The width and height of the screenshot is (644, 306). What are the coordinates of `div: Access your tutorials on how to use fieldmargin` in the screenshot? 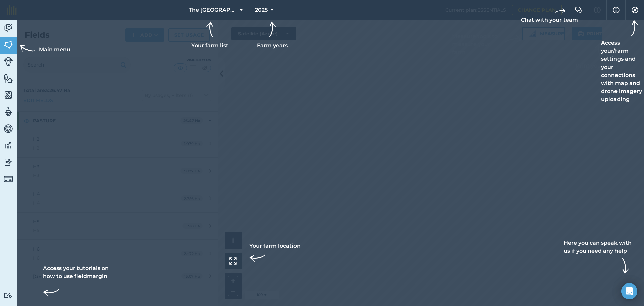 It's located at (78, 283).